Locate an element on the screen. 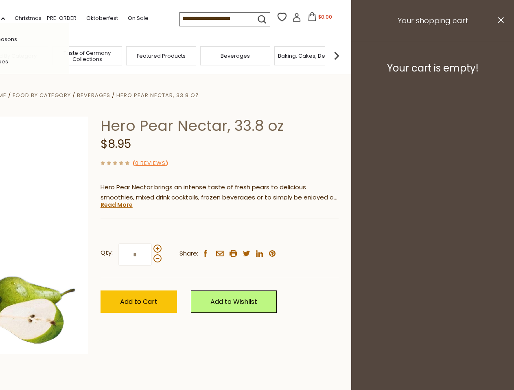 This screenshot has width=514, height=390. span: $0.00 is located at coordinates (325, 17).